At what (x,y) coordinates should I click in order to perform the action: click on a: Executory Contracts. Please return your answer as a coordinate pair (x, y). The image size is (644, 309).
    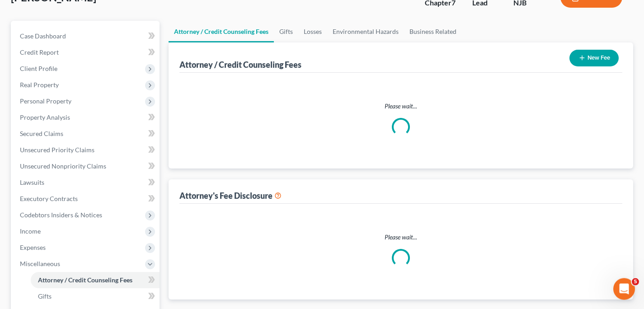
    Looking at the image, I should click on (86, 199).